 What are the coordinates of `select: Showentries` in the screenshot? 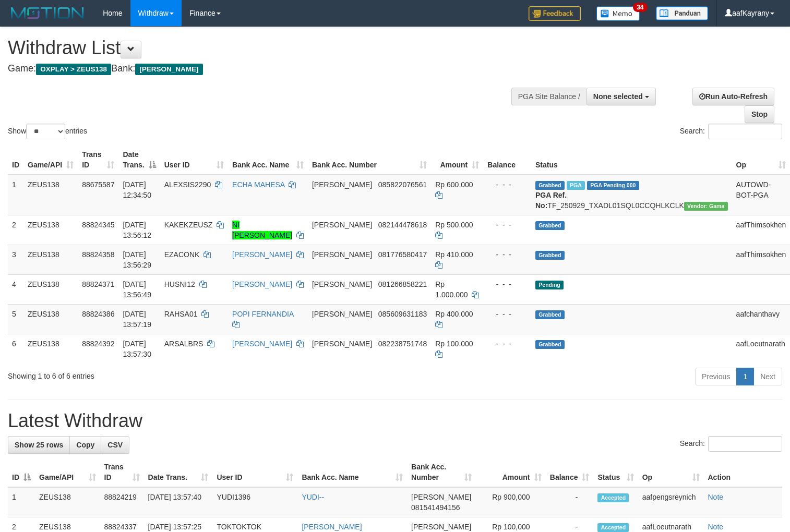 It's located at (45, 131).